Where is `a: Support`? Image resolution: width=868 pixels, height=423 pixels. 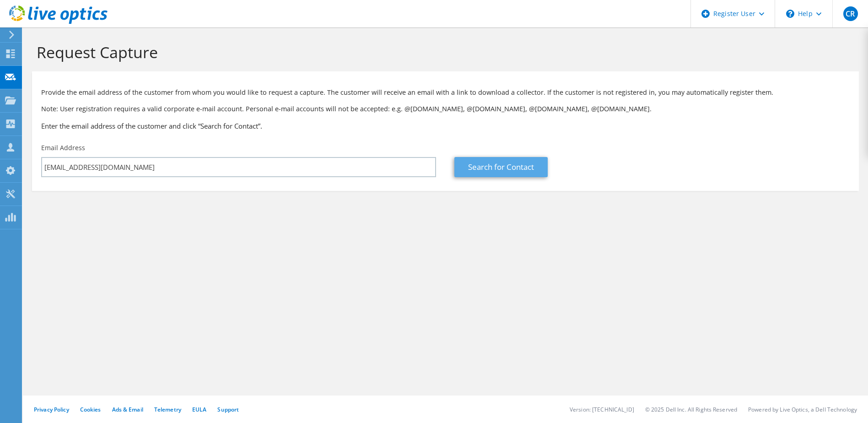 a: Support is located at coordinates (228, 409).